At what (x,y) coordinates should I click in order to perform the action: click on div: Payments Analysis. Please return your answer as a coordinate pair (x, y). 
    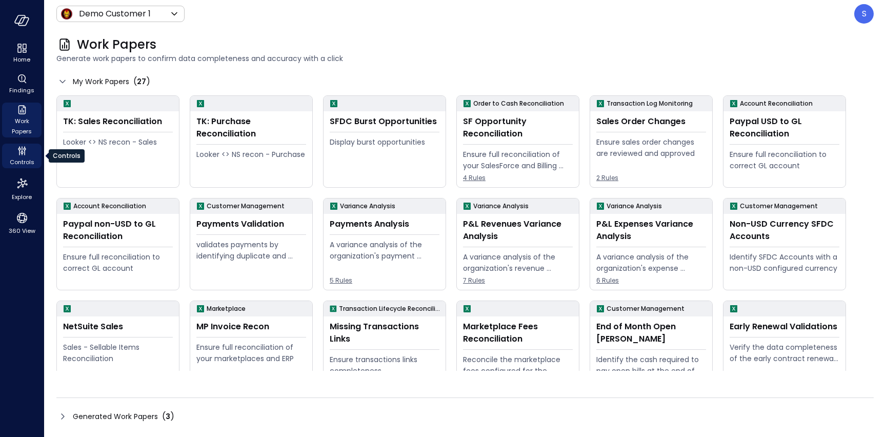
    Looking at the image, I should click on (385, 224).